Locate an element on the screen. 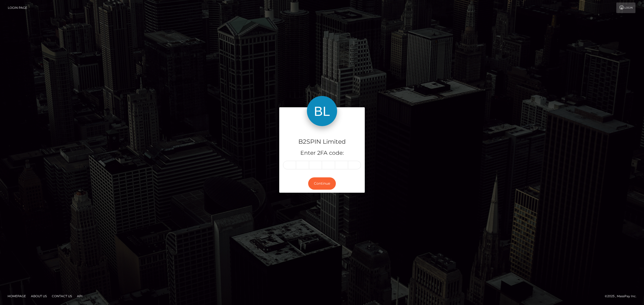 This screenshot has height=305, width=644. a: Login is located at coordinates (626, 8).